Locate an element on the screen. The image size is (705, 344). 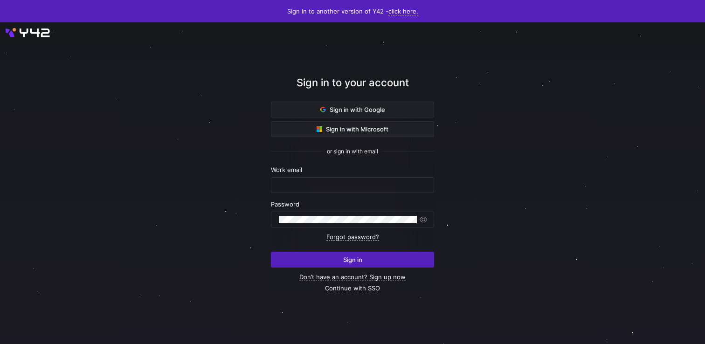
a: Don’t have an account? Sign up now is located at coordinates (352, 277).